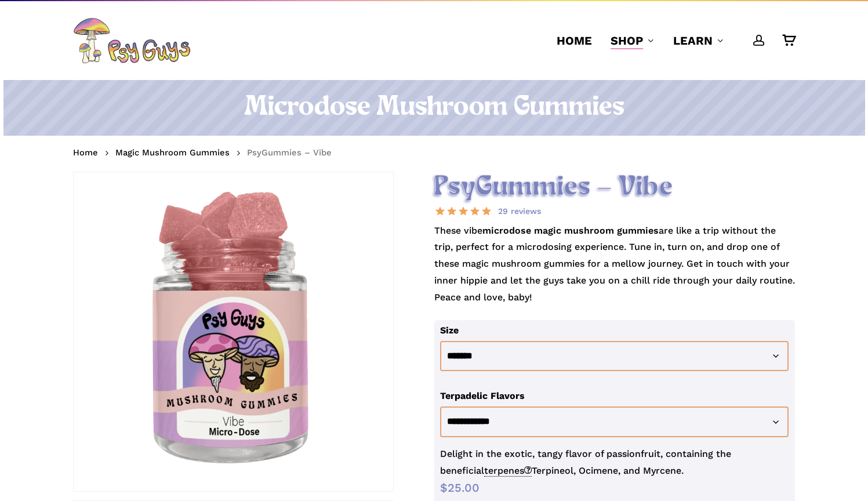  What do you see at coordinates (483, 395) in the screenshot?
I see `label: Terpadelic Flavors` at bounding box center [483, 395].